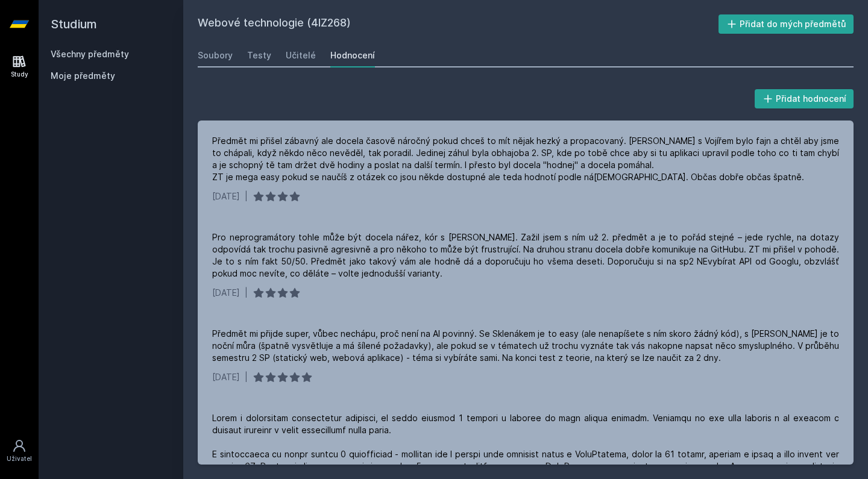  Describe the element at coordinates (19, 74) in the screenshot. I see `div: Study` at that location.